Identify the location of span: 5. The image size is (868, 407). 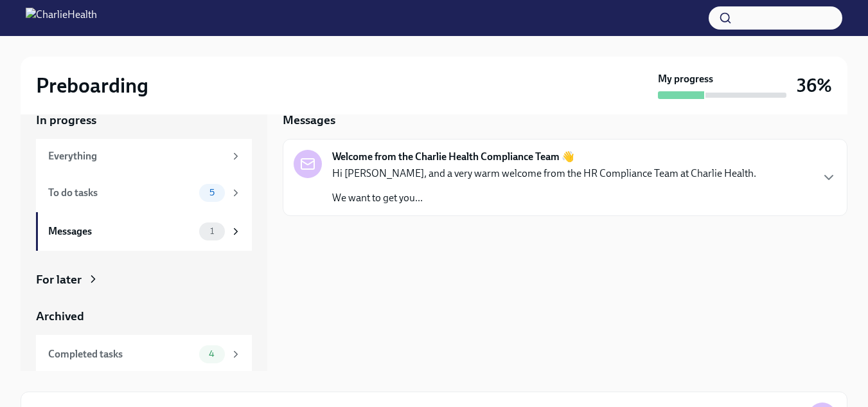
(212, 193).